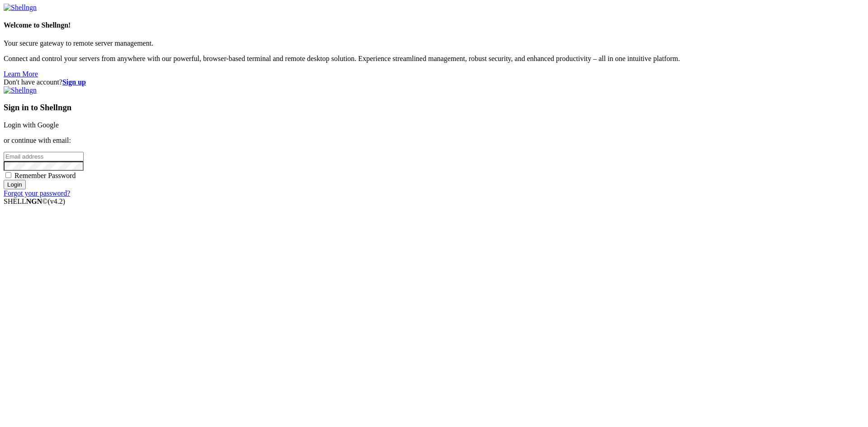 The image size is (868, 427). Describe the element at coordinates (74, 82) in the screenshot. I see `strong: Sign up` at that location.